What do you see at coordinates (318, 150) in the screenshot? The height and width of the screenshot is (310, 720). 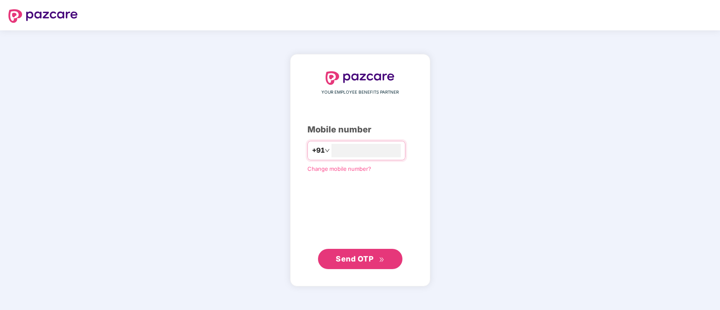 I see `span: +91` at bounding box center [318, 150].